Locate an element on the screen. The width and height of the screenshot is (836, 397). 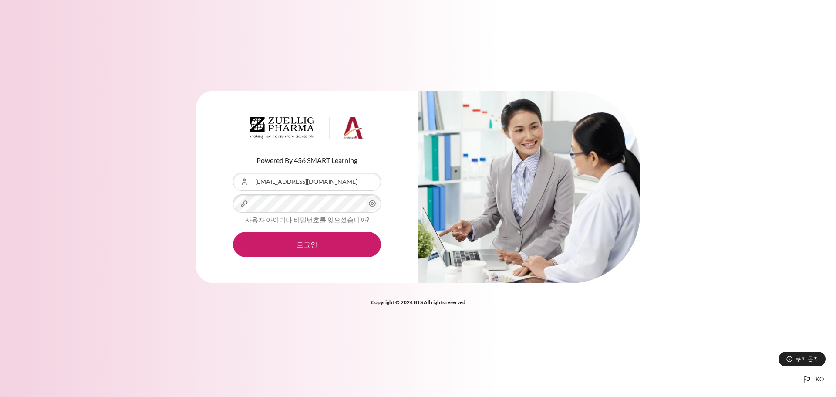
button: 로그인 is located at coordinates (307, 244).